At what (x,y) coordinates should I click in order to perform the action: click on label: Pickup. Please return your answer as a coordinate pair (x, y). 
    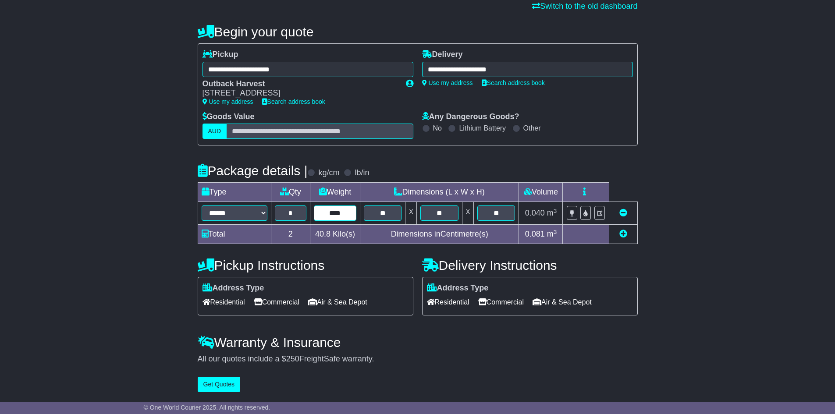
    Looking at the image, I should click on (221, 55).